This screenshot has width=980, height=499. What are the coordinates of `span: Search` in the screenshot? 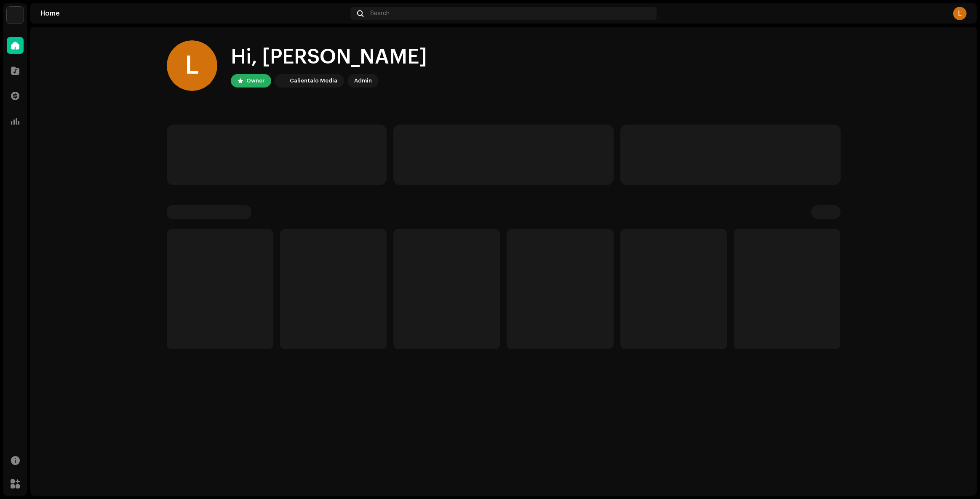 It's located at (380, 13).